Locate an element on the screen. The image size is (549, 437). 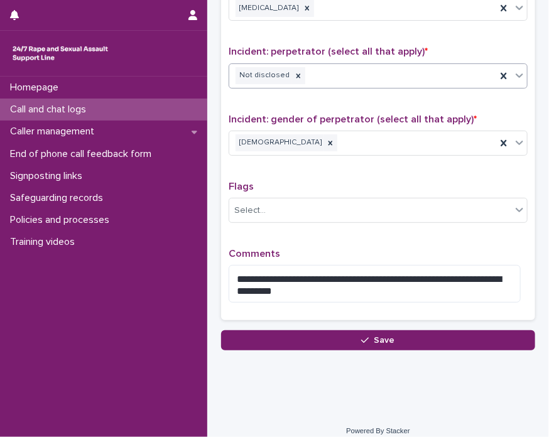
a: Powered By Stacker is located at coordinates (377, 431).